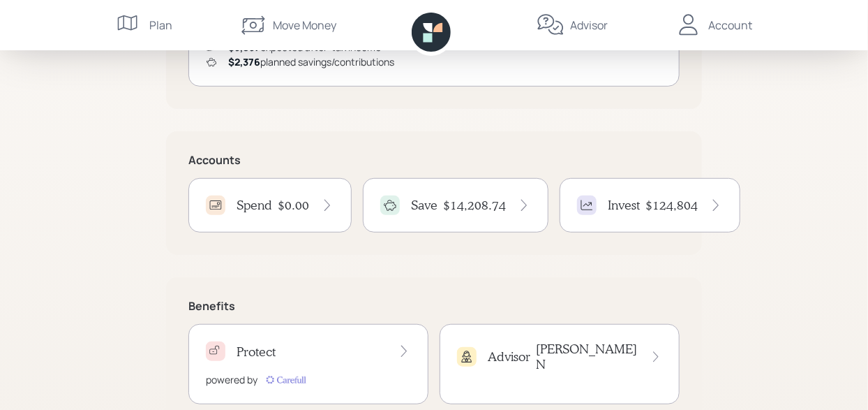  What do you see at coordinates (434, 306) in the screenshot?
I see `h5: Benefits` at bounding box center [434, 306].